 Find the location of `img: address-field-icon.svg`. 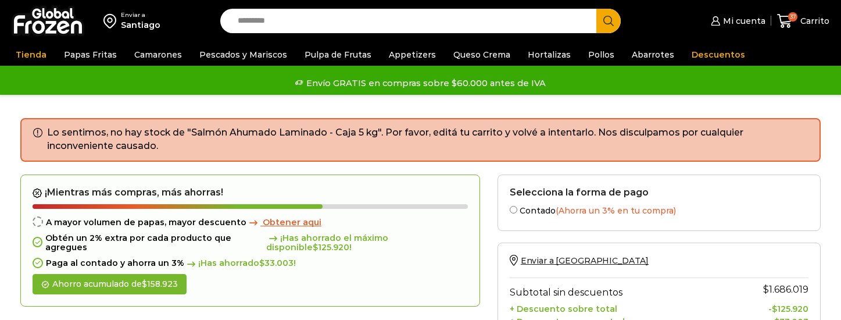

img: address-field-icon.svg is located at coordinates (112, 21).